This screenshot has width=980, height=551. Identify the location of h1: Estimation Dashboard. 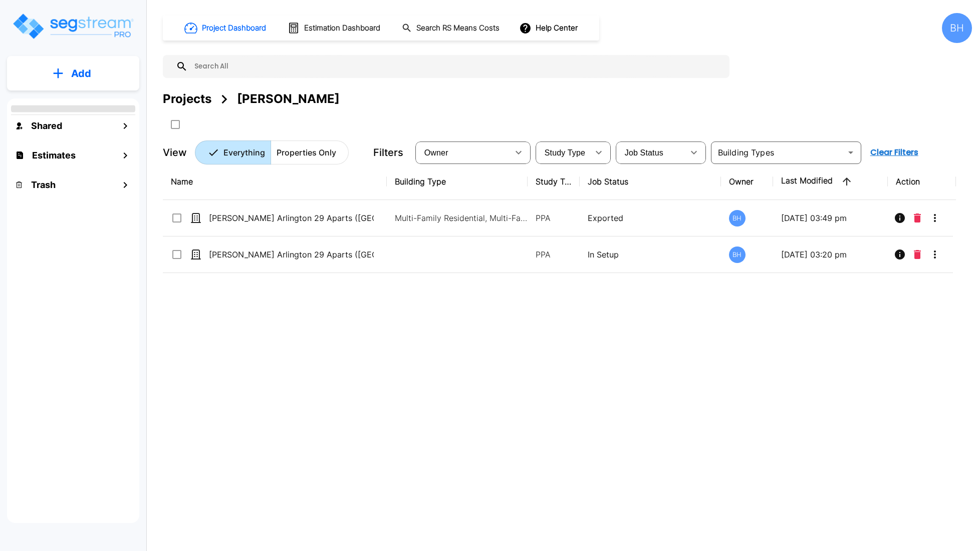
(342, 28).